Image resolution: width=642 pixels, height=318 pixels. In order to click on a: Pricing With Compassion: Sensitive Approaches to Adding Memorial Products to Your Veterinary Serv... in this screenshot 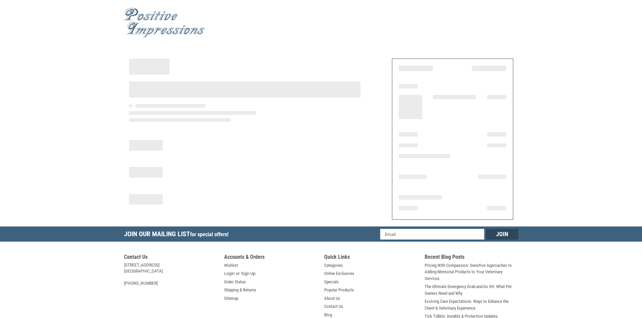, I will do `click(471, 272)`.